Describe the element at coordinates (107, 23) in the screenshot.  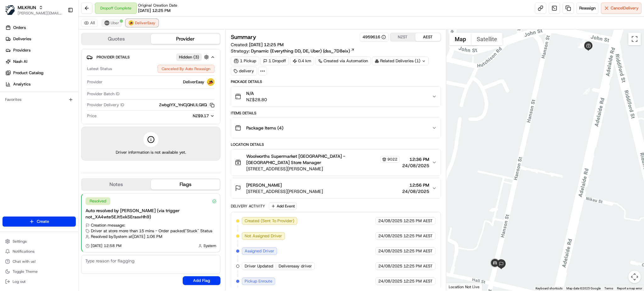
I see `img: uber-new-logo.jpeg` at that location.